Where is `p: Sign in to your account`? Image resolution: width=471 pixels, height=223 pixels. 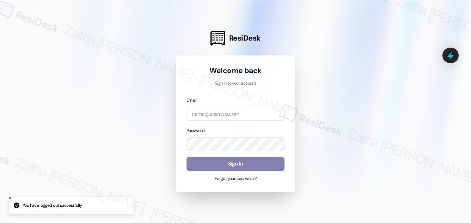
p: Sign in to your account is located at coordinates (235, 83).